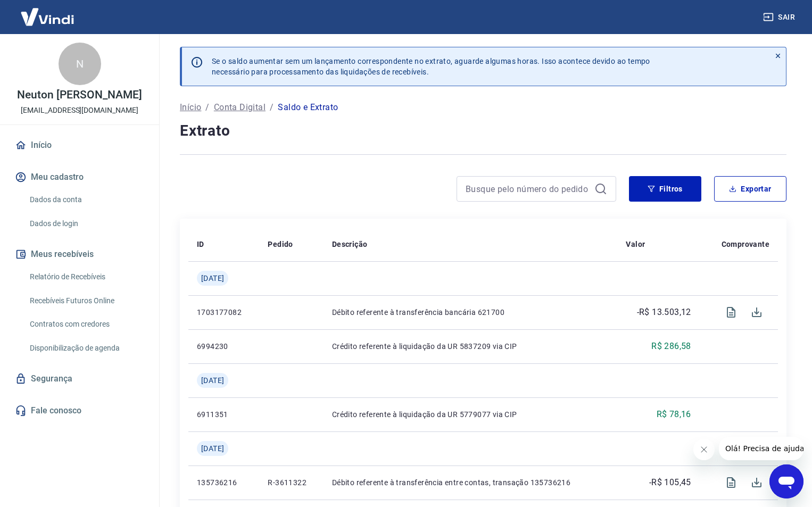 This screenshot has height=507, width=812. I want to click on div: N, so click(80, 64).